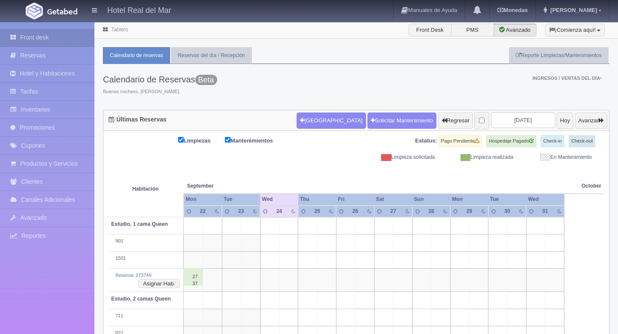 This screenshot has height=334, width=618. I want to click on button: Avanzar, so click(591, 121).